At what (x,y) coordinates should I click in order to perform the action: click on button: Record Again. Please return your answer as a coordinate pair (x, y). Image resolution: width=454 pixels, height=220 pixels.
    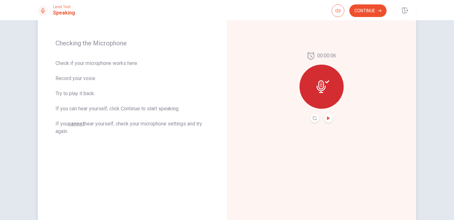
    Looking at the image, I should click on (314, 118).